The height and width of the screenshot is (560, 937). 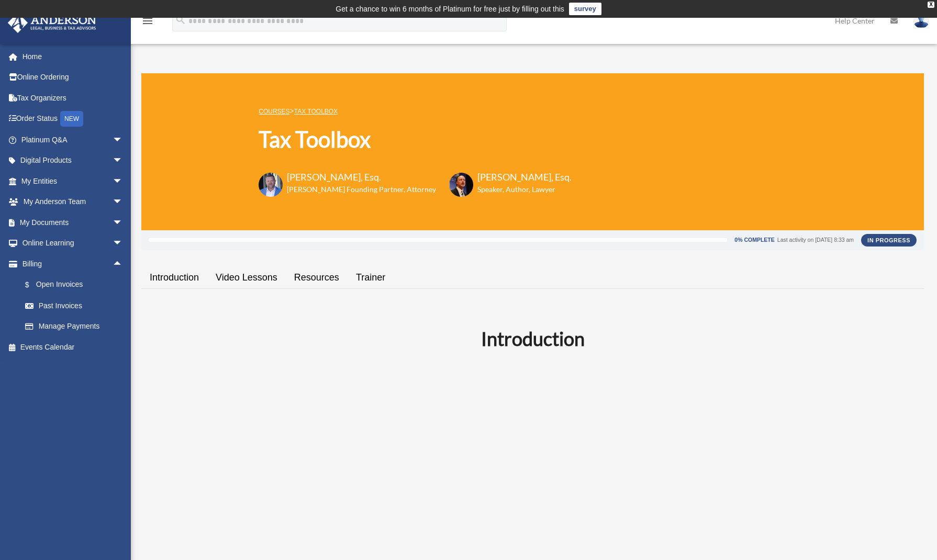 I want to click on a: Trainer, so click(x=371, y=277).